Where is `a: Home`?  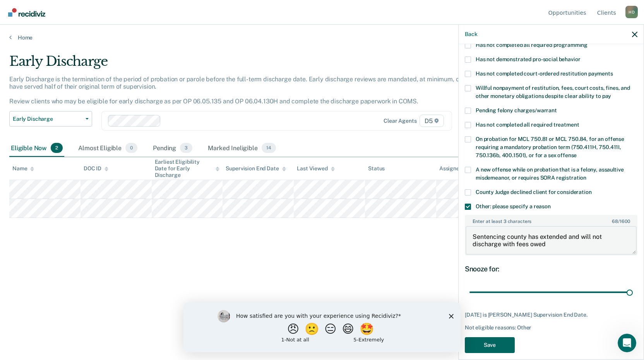
a: Home is located at coordinates (322, 38).